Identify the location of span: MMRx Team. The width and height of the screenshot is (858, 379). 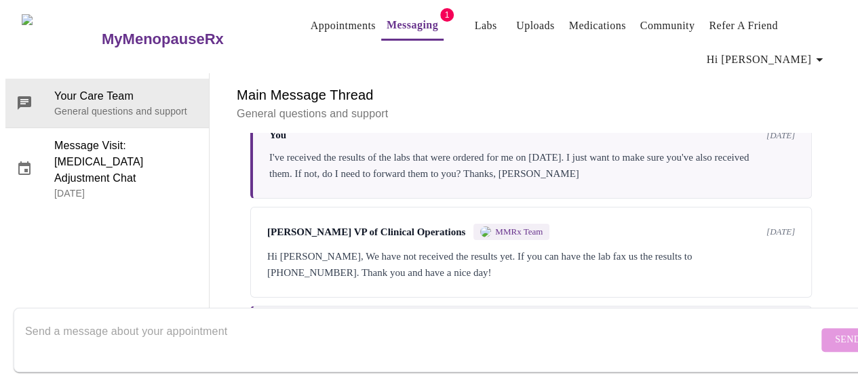
(519, 232).